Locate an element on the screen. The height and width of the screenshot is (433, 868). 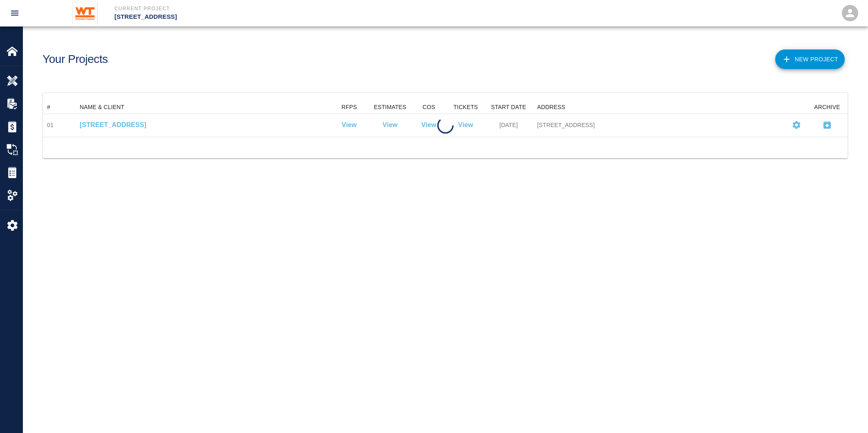
div: 01 is located at coordinates (50, 125).